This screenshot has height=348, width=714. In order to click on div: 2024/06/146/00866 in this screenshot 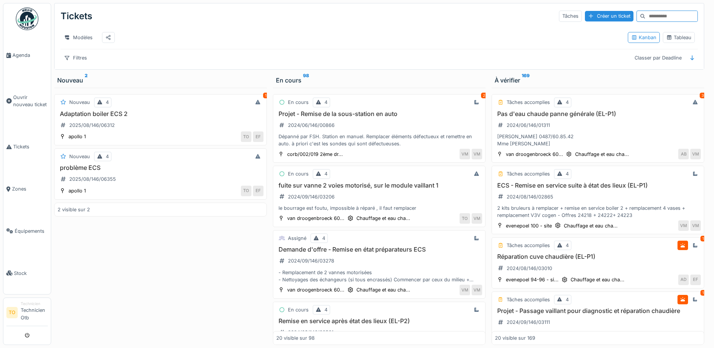, I will do `click(311, 125)`.